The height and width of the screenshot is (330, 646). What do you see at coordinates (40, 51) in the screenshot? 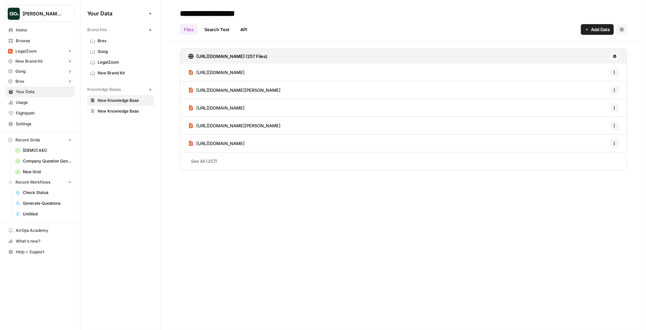
I see `button: LegalZoom` at bounding box center [40, 51].